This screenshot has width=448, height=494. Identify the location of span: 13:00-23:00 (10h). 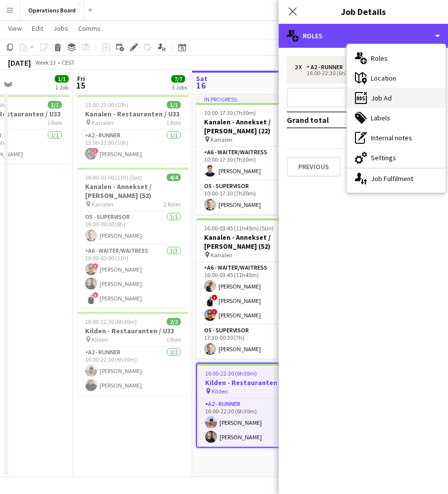
(107, 104).